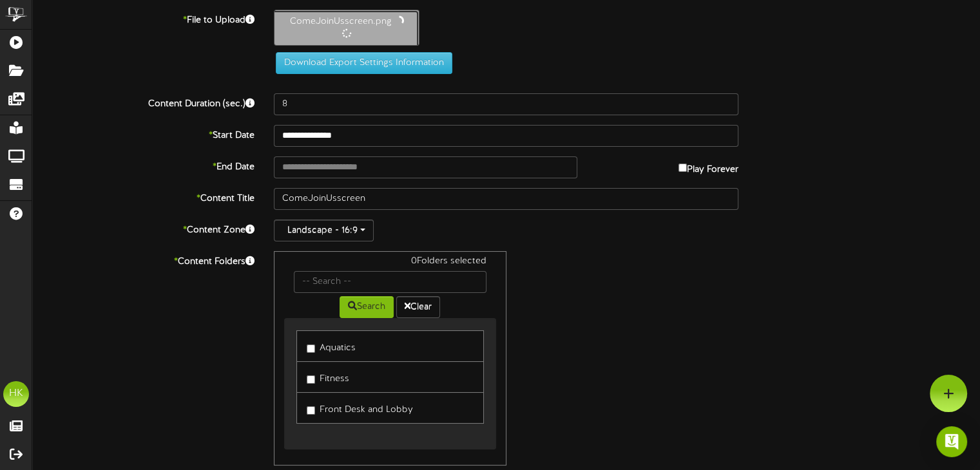 The image size is (980, 470). Describe the element at coordinates (16, 394) in the screenshot. I see `div: HK` at that location.